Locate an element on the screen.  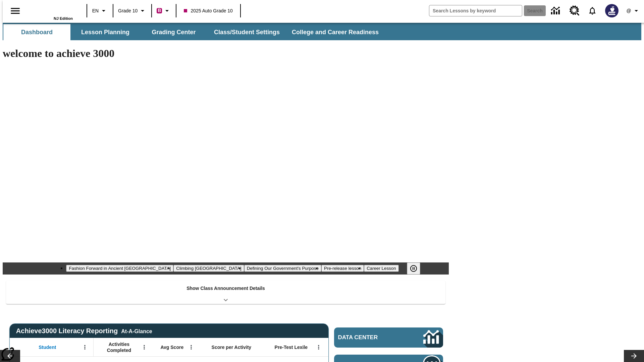
button: Profile/Settings is located at coordinates (634, 10).